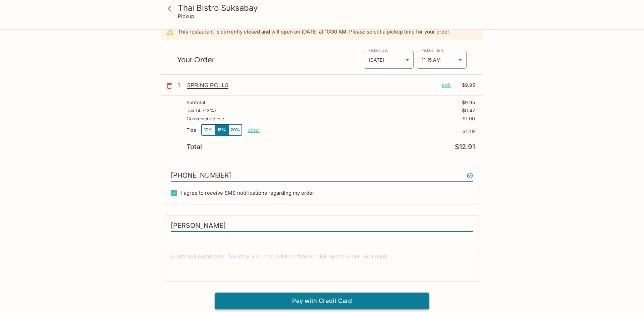  I want to click on button: Pay with Credit Card, so click(322, 301).